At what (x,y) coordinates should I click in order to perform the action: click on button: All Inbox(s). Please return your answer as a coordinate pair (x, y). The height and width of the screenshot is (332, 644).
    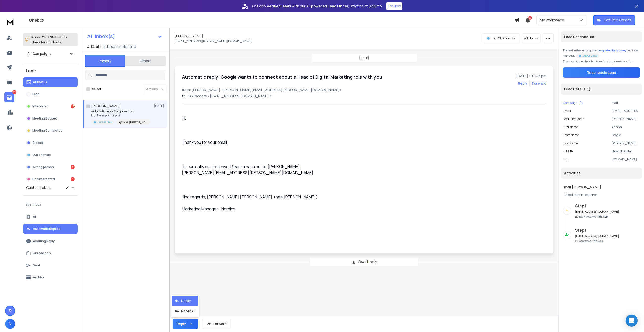
    Looking at the image, I should click on (125, 37).